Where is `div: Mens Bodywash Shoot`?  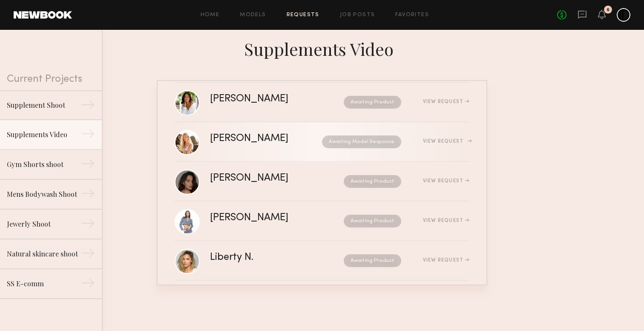
div: Mens Bodywash Shoot is located at coordinates (44, 194).